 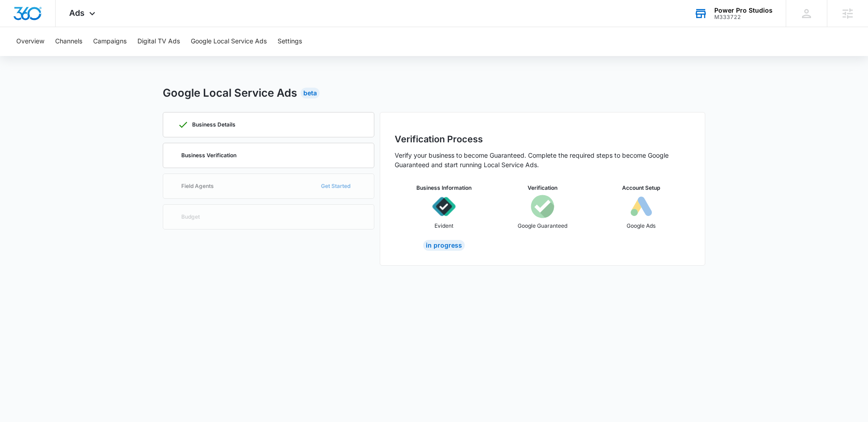 I want to click on h3: Account Setup, so click(x=641, y=188).